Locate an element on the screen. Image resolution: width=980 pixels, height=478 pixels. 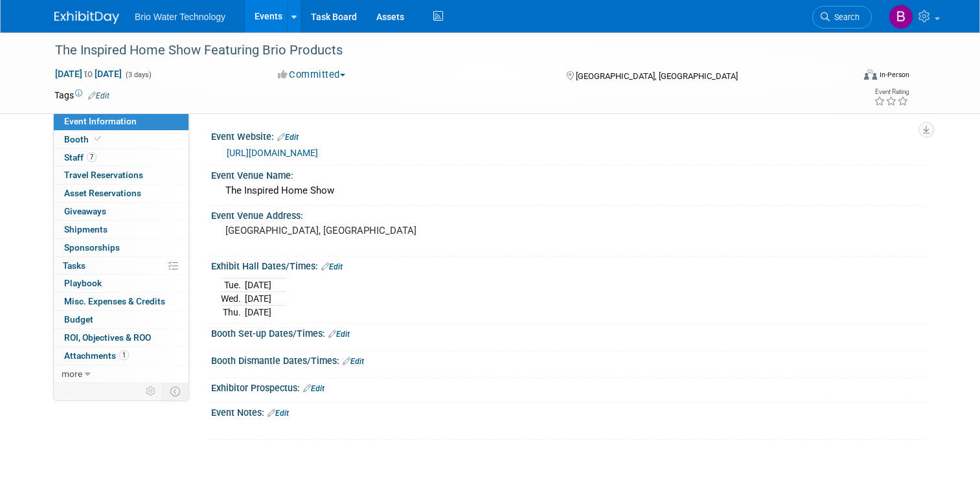
span: Budget is located at coordinates (78, 319).